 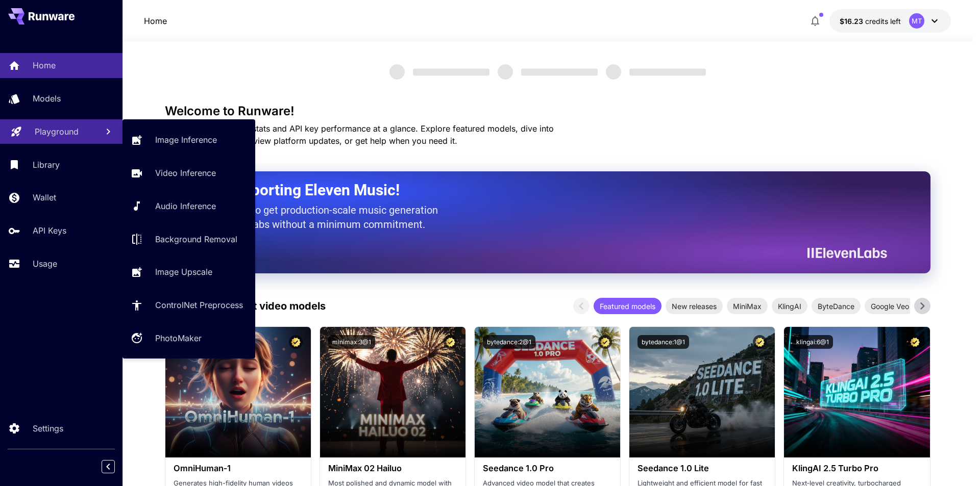 I want to click on a: Image Upscale, so click(x=188, y=272).